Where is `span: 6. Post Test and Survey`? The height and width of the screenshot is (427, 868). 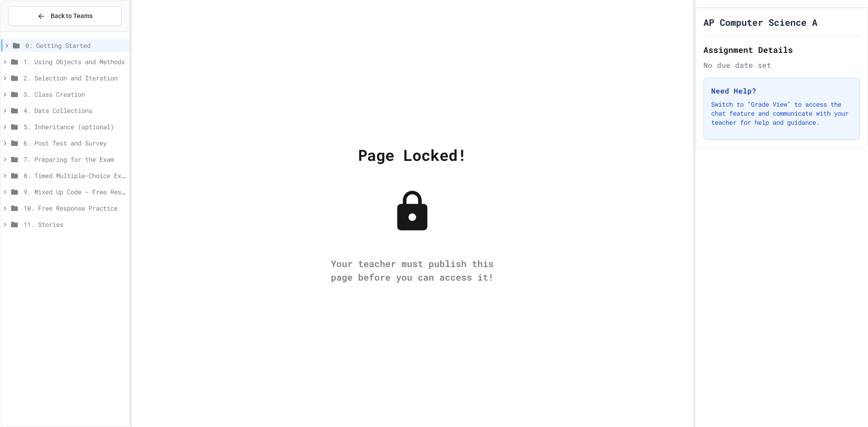
span: 6. Post Test and Survey is located at coordinates (74, 143).